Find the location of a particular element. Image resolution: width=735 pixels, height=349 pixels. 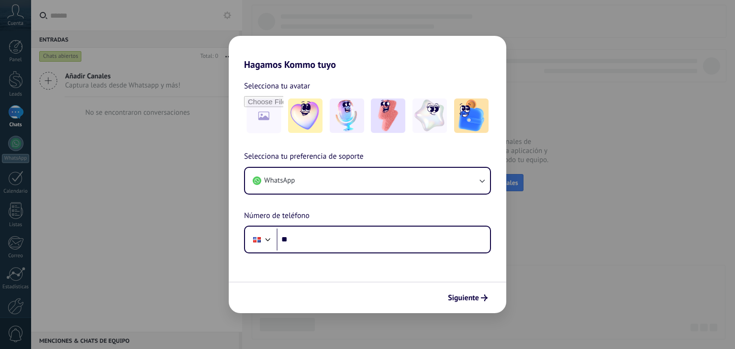

h2: Hagamos Kommo tuyo is located at coordinates (367, 53).